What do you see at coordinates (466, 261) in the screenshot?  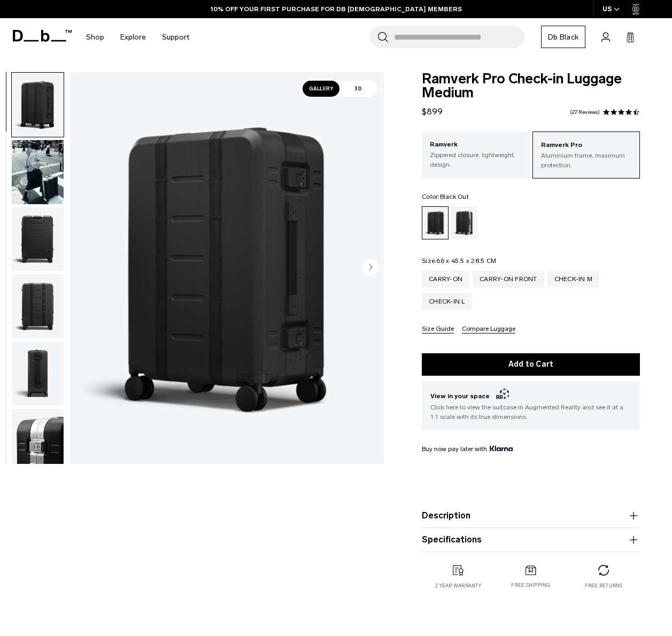 I see `span: 66 x 45.5 x 28.5 CM` at bounding box center [466, 261].